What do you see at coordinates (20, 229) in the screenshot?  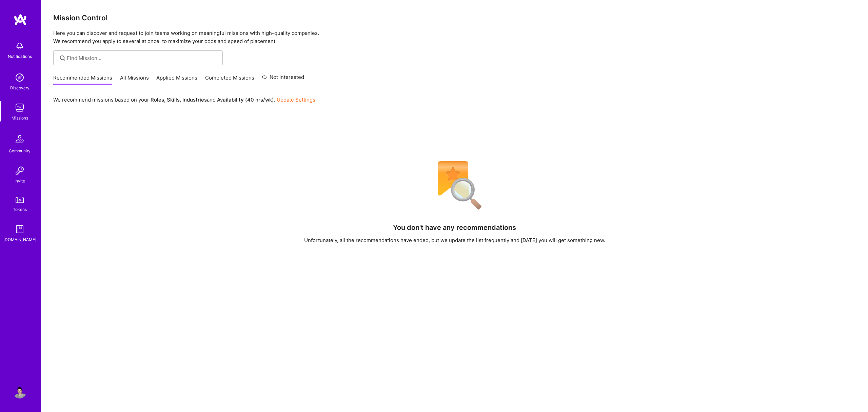 I see `img: guide book` at bounding box center [20, 229].